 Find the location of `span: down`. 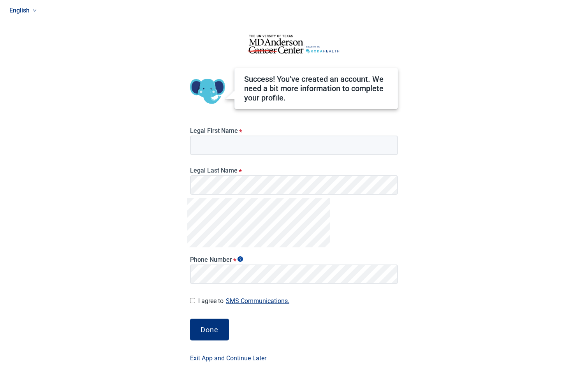

span: down is located at coordinates (35, 11).